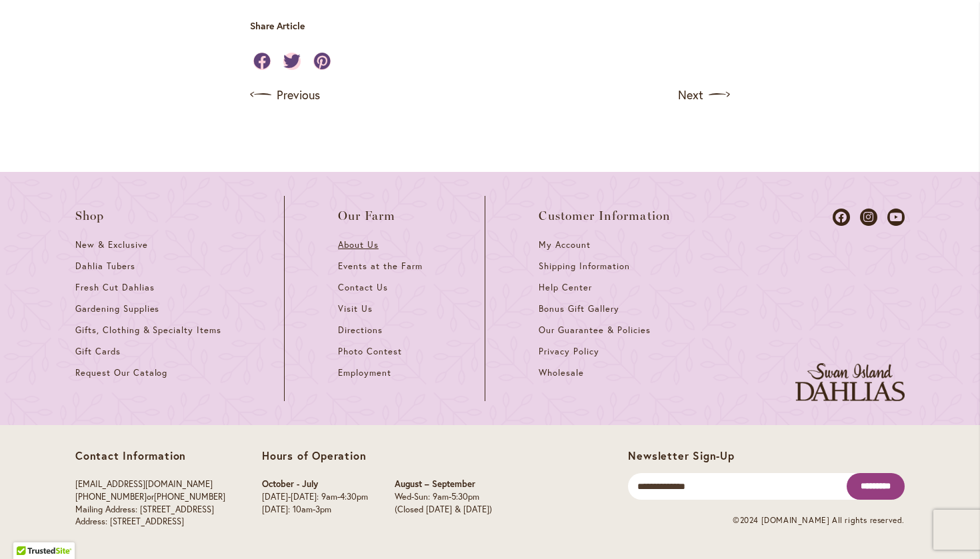 This screenshot has width=980, height=559. What do you see at coordinates (568, 351) in the screenshot?
I see `span: Privacy Policy` at bounding box center [568, 351].